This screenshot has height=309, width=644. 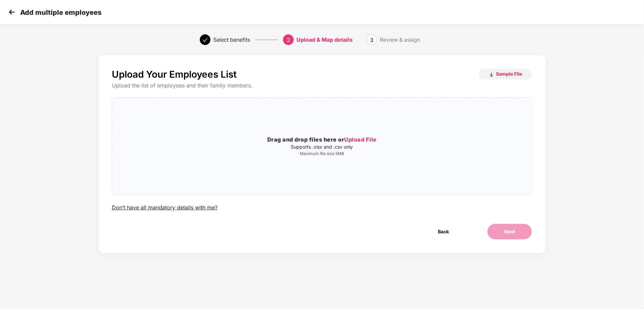 What do you see at coordinates (509, 74) in the screenshot?
I see `span: Sample File` at bounding box center [509, 74].